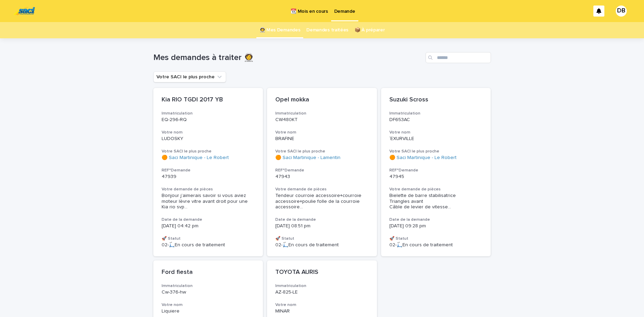  I want to click on p: 47939, so click(208, 176).